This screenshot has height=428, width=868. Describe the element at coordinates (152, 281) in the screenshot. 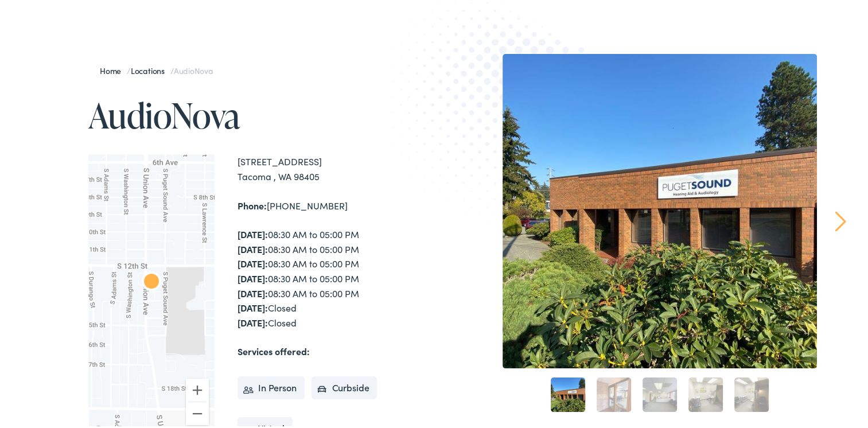

I see `div: AudioNova` at that location.